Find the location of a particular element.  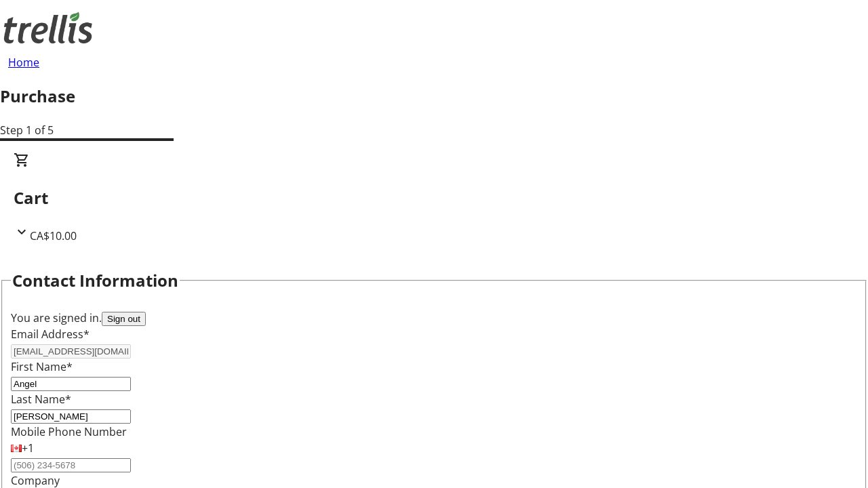

input: (506) 234-5678 is located at coordinates (71, 466).